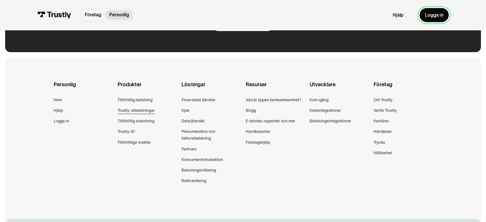 This screenshot has width=486, height=222. I want to click on a: Partners, so click(189, 149).